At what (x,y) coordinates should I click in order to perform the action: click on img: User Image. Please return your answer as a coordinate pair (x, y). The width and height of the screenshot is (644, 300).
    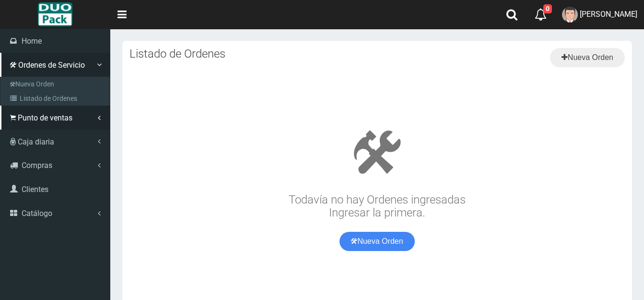
    Looking at the image, I should click on (570, 14).